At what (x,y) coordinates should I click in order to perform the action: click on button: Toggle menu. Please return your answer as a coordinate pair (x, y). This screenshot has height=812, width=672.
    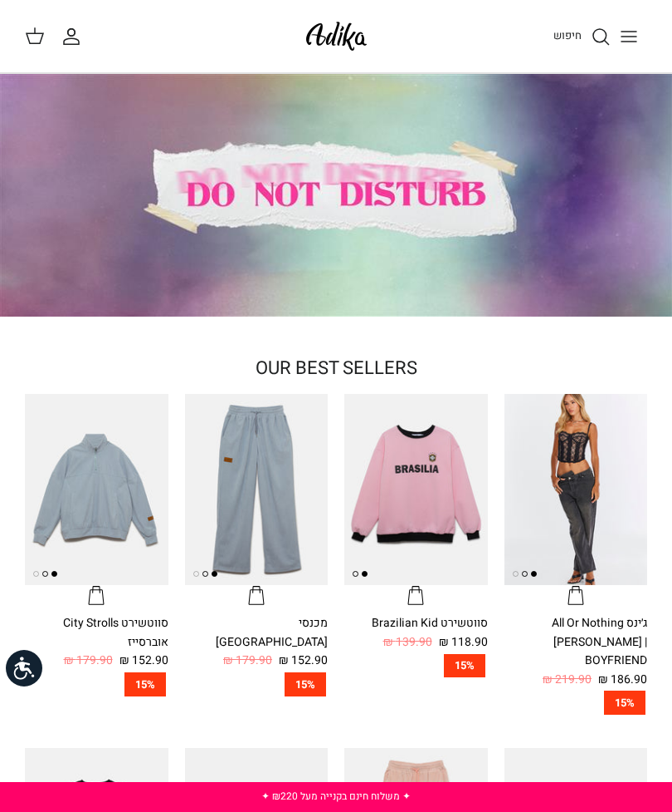
    Looking at the image, I should click on (630, 37).